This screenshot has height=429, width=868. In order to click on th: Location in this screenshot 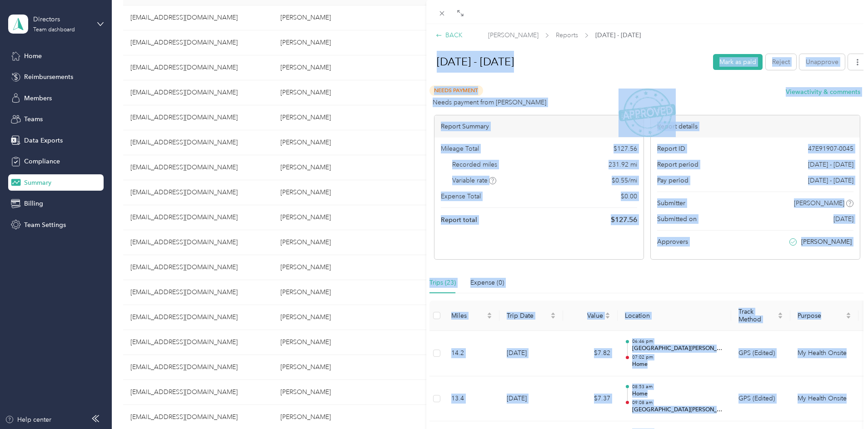, I will do `click(674, 315)`.